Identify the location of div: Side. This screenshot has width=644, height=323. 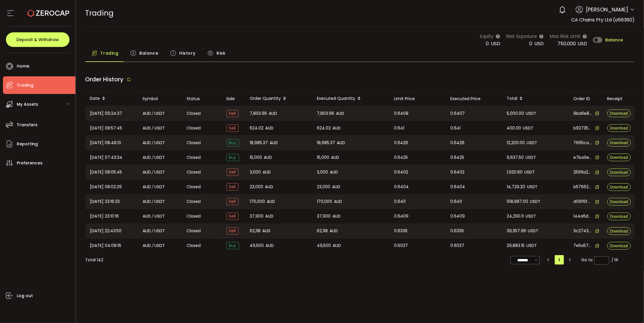
(233, 99).